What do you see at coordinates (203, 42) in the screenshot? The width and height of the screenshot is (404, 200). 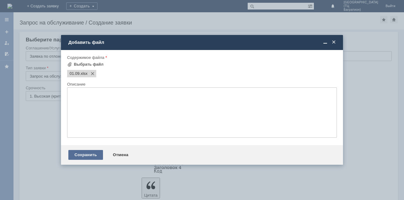 I see `div: Добавить файл` at bounding box center [203, 42].